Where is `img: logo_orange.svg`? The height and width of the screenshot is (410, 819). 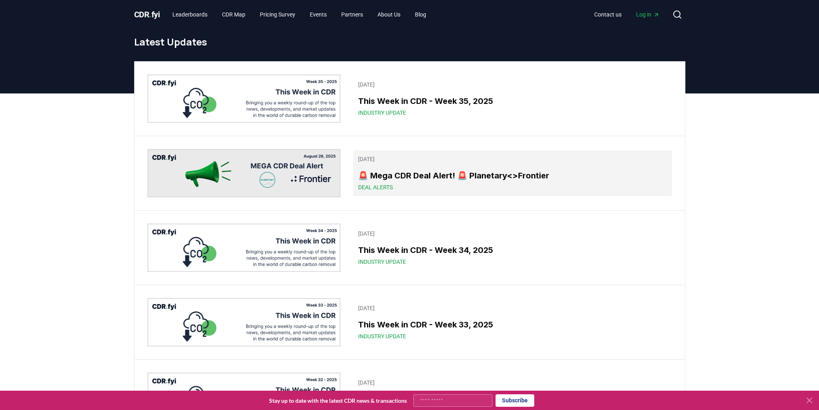
img: logo_orange.svg is located at coordinates (16, 16).